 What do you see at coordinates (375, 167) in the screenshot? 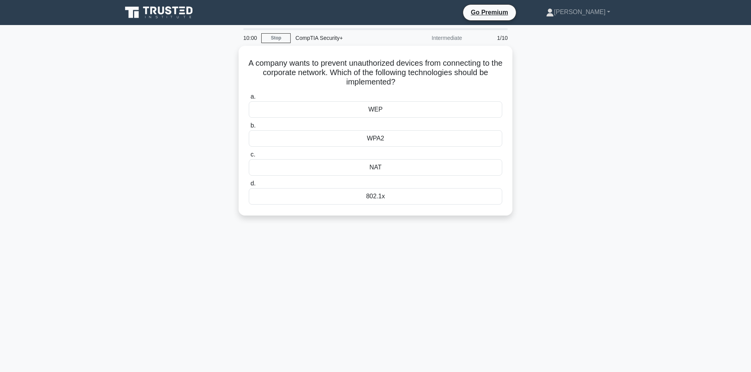
I see `div: NAT` at bounding box center [375, 167].